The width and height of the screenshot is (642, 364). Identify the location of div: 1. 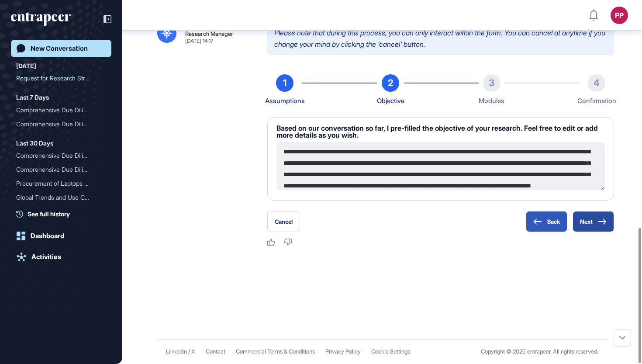
(285, 83).